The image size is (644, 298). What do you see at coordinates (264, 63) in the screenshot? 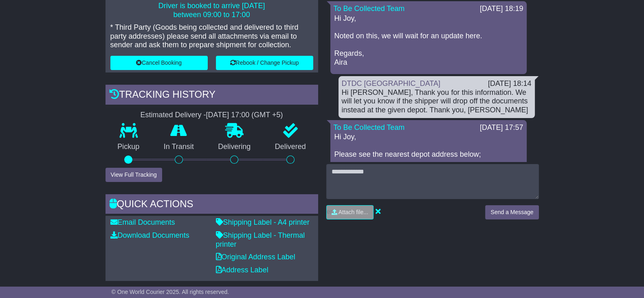
I see `button: Rebook / Change Pickup` at bounding box center [264, 63].